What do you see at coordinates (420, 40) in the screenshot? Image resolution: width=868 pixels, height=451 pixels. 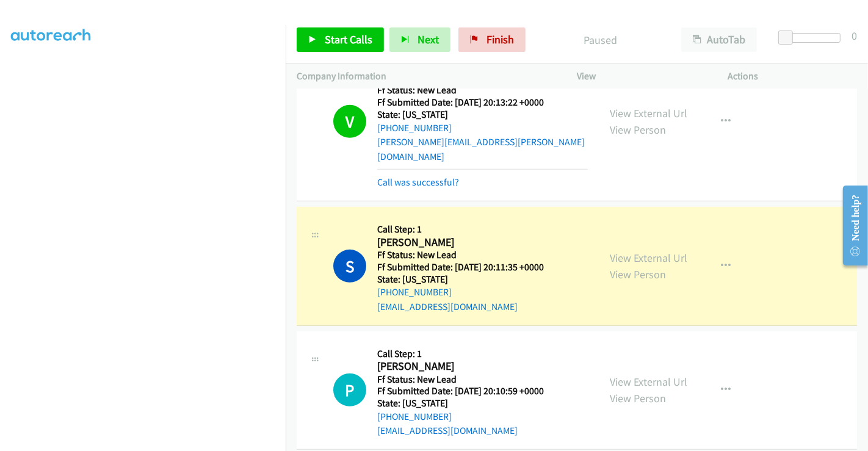 I see `button: Next` at bounding box center [420, 40].